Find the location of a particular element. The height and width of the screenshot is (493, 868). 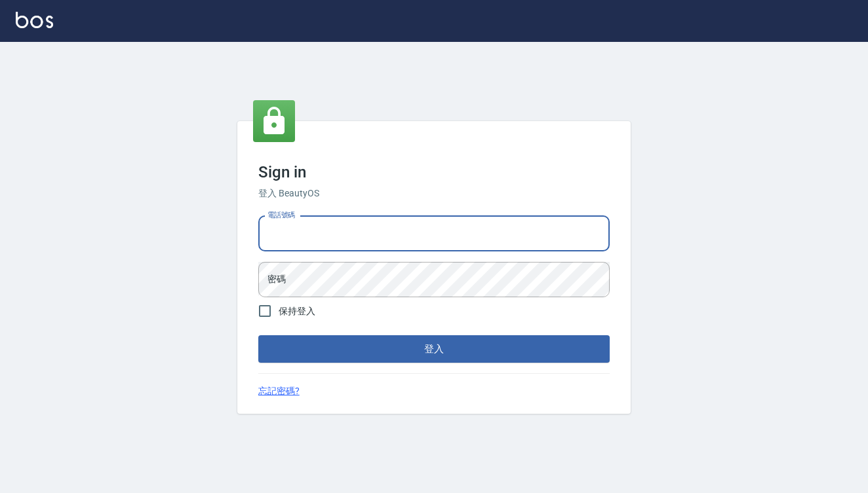

h3: Sign in is located at coordinates (434, 172).